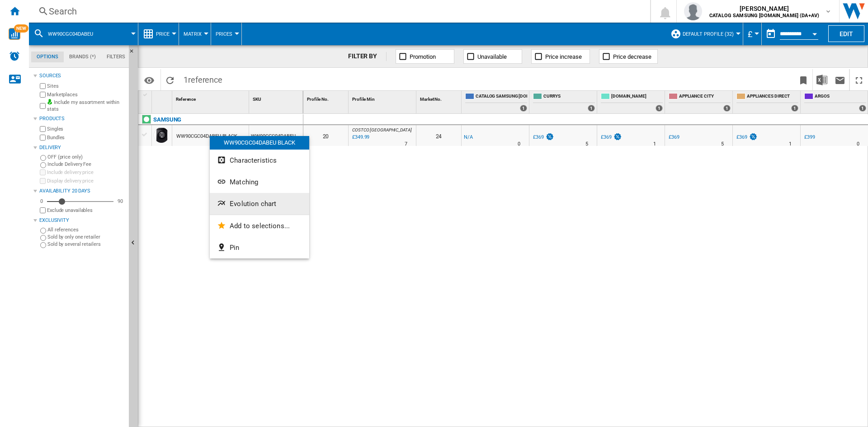 Image resolution: width=868 pixels, height=427 pixels. What do you see at coordinates (260, 226) in the screenshot?
I see `button: Add to selections...` at bounding box center [260, 226].